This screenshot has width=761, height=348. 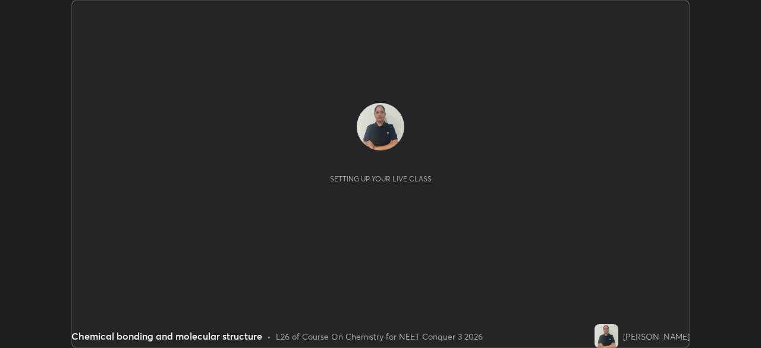 What do you see at coordinates (381, 178) in the screenshot?
I see `div: Setting up your live class` at bounding box center [381, 178].